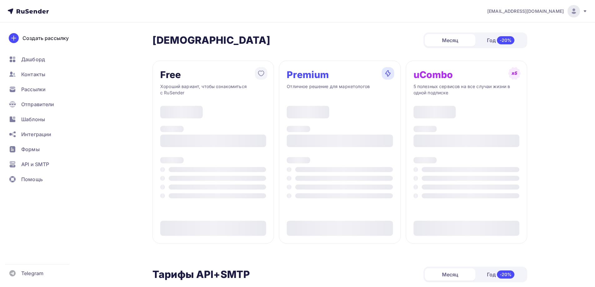  What do you see at coordinates (36, 134) in the screenshot?
I see `span: Интеграции` at bounding box center [36, 134].